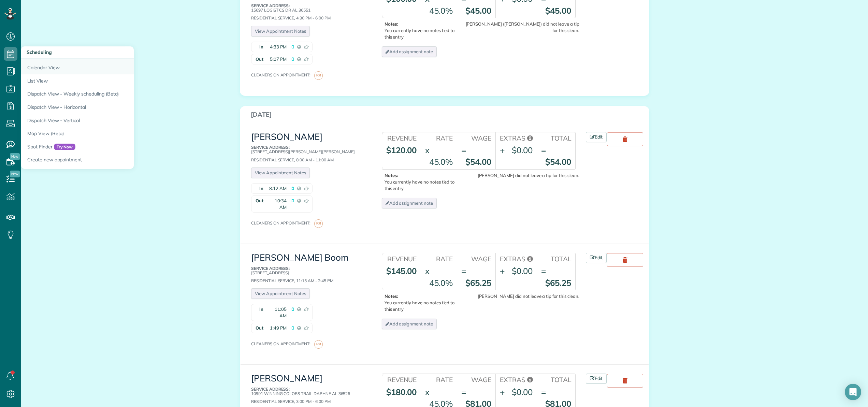 This screenshot has height=407, width=868. Describe the element at coordinates (39, 52) in the screenshot. I see `span: Scheduling` at that location.